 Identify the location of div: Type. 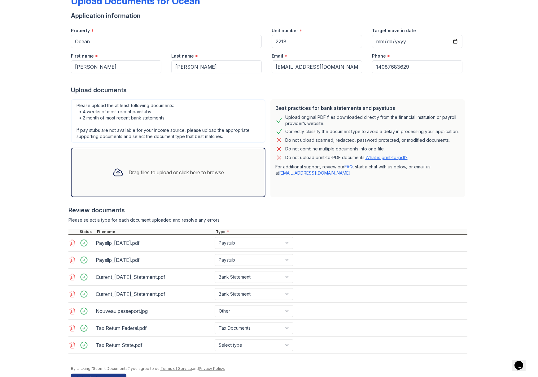
(341, 232).